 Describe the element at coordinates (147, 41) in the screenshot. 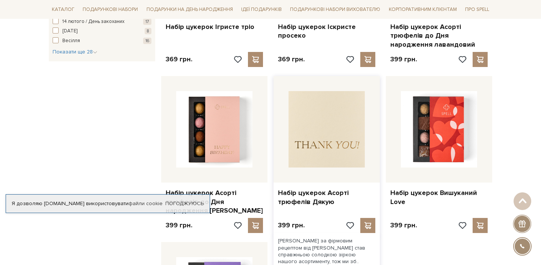

I see `span: 16` at that location.